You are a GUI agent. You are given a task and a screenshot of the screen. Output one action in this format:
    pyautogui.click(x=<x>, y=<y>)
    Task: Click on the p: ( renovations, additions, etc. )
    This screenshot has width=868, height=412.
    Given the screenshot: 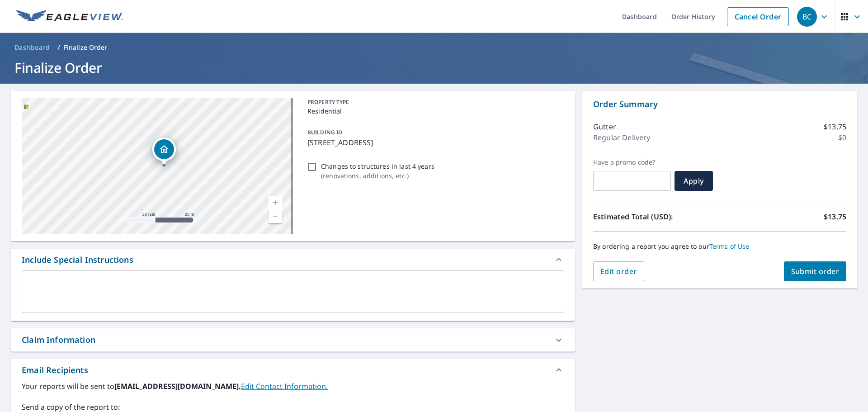 What is the action you would take?
    pyautogui.click(x=378, y=176)
    